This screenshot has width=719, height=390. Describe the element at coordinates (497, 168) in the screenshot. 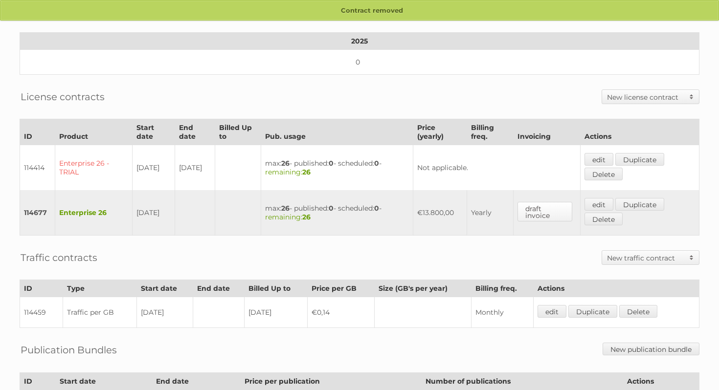

I see `td: Not applicable.` at that location.